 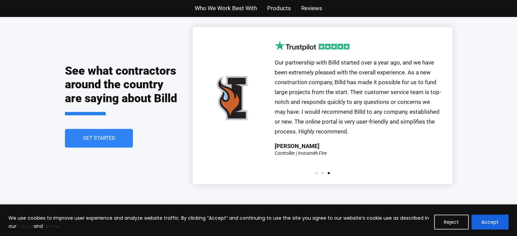 I want to click on button: Reject, so click(x=452, y=222).